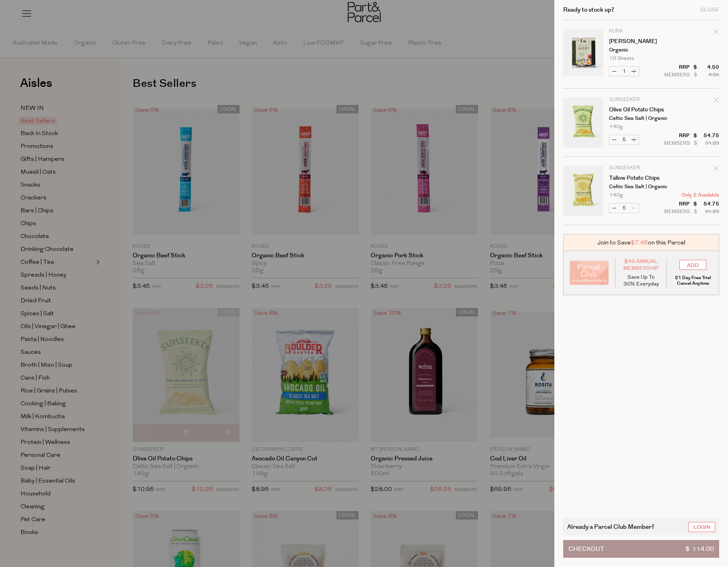 The image size is (728, 567). I want to click on a: Olive Oil Potato Chips, so click(640, 109).